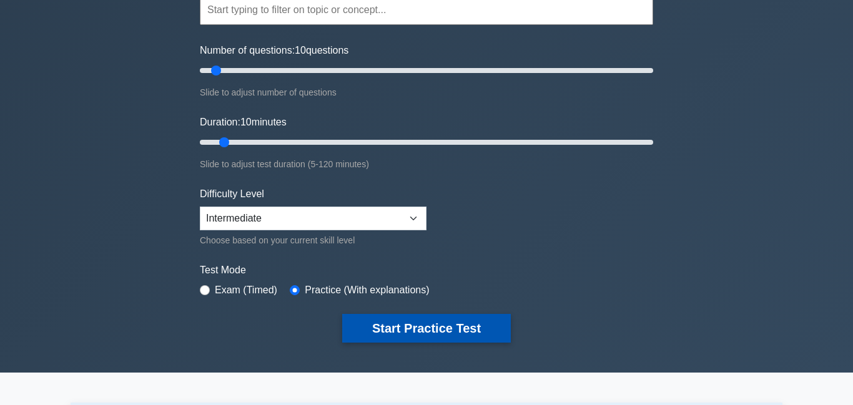 The width and height of the screenshot is (853, 405). I want to click on label: Number of questions: questions, so click(274, 51).